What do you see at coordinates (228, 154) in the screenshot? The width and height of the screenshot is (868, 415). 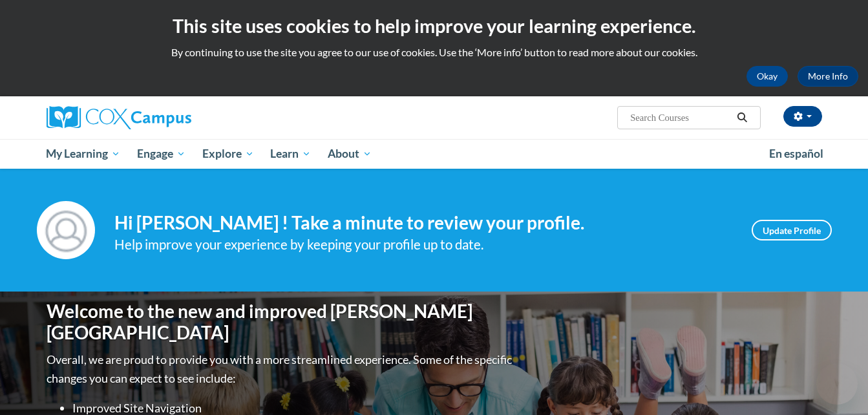 I see `span: Explore` at bounding box center [228, 154].